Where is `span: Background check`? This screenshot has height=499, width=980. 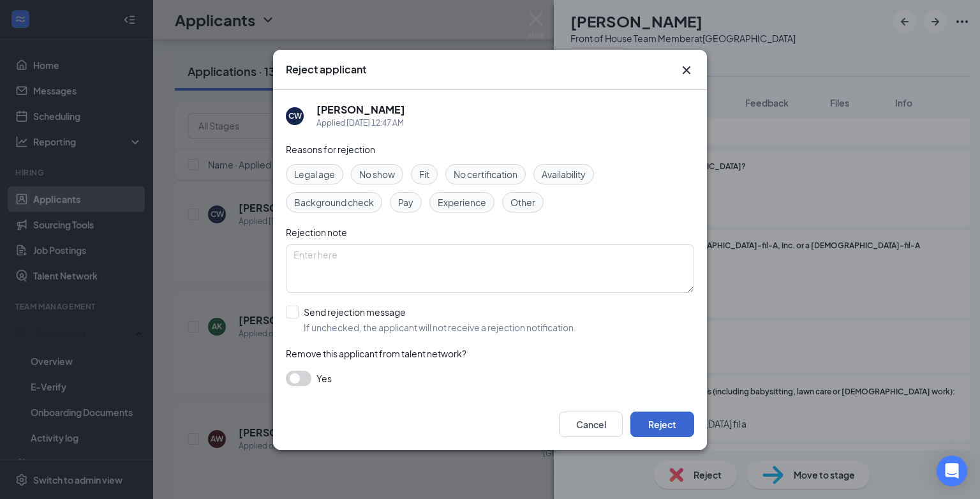 span: Background check is located at coordinates (333, 202).